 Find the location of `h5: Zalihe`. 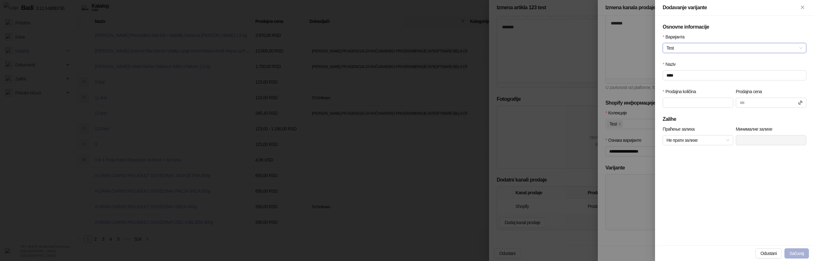

h5: Zalihe is located at coordinates (735, 119).